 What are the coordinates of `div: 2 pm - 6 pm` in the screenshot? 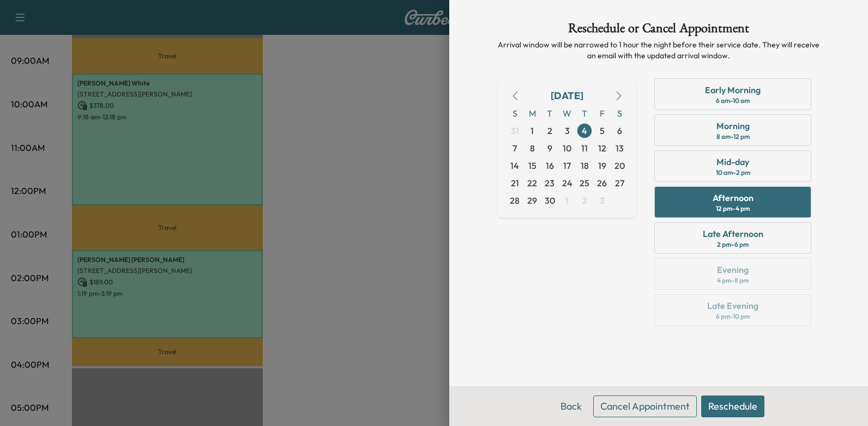 It's located at (732, 245).